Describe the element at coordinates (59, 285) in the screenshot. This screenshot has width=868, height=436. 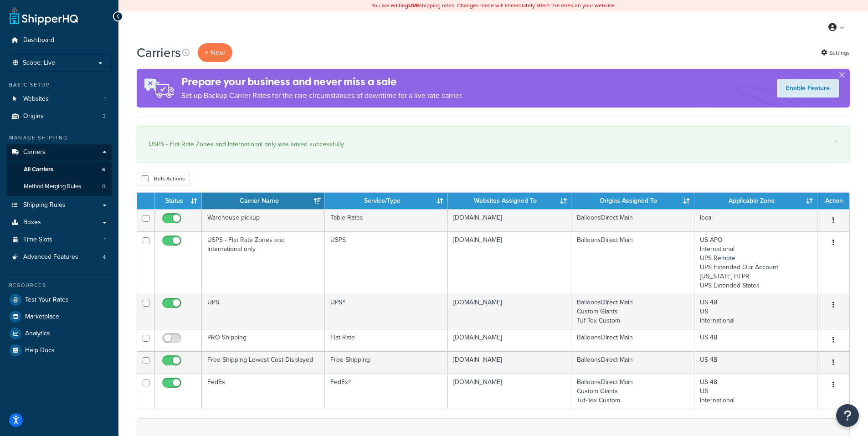
I see `div: Resources` at that location.